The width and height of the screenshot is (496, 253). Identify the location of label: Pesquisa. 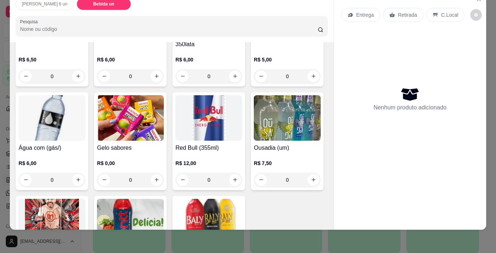
(30, 21).